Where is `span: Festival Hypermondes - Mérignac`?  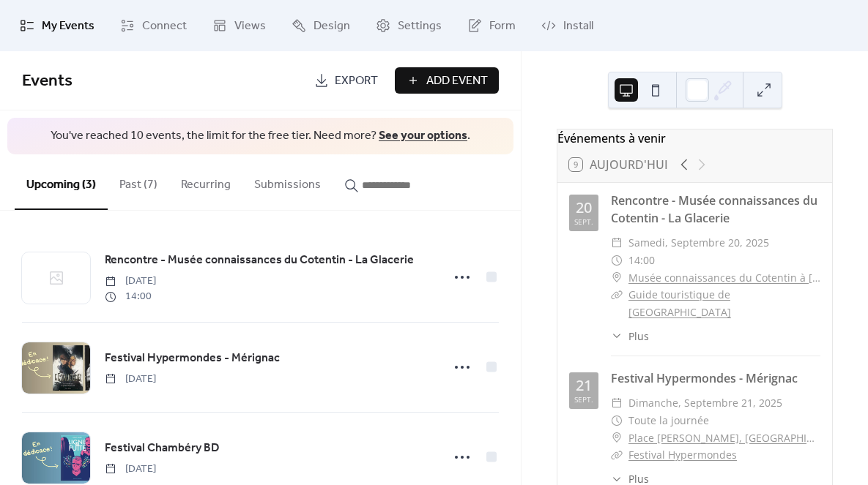 span: Festival Hypermondes - Mérignac is located at coordinates (192, 358).